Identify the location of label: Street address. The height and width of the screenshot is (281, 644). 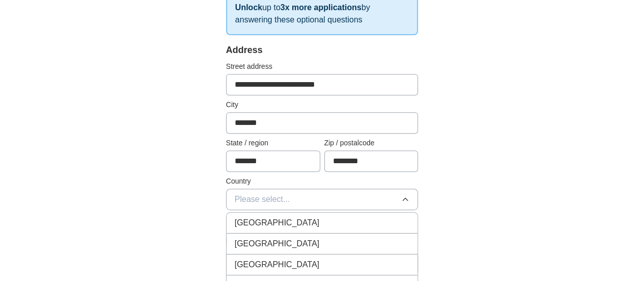
(322, 66).